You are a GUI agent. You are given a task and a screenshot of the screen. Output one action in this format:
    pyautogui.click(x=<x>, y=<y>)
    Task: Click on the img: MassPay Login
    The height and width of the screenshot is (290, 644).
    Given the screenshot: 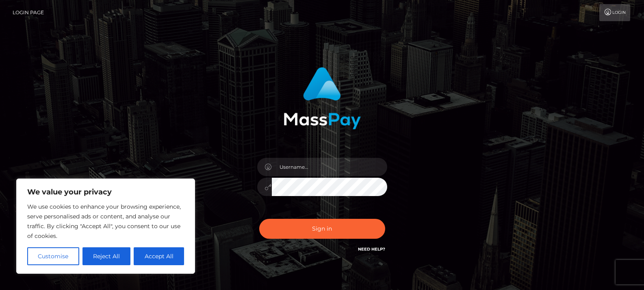 What is the action you would take?
    pyautogui.click(x=322, y=98)
    